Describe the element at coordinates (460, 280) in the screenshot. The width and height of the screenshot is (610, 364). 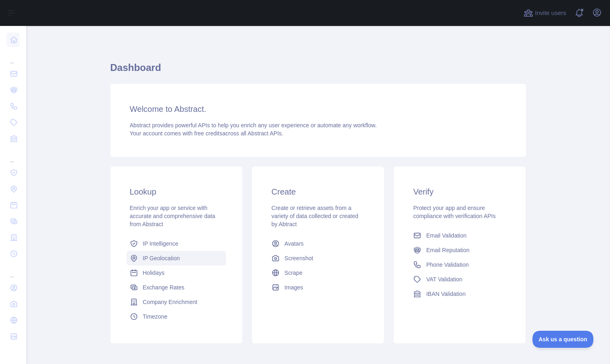
I see `a: VAT Validation` at that location.